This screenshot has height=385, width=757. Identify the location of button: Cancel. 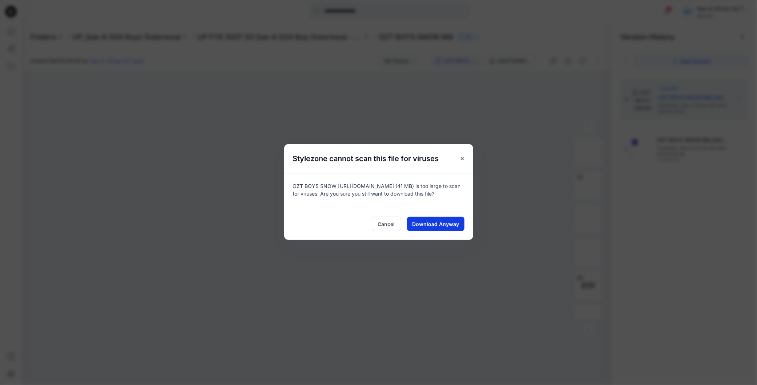
(386, 224).